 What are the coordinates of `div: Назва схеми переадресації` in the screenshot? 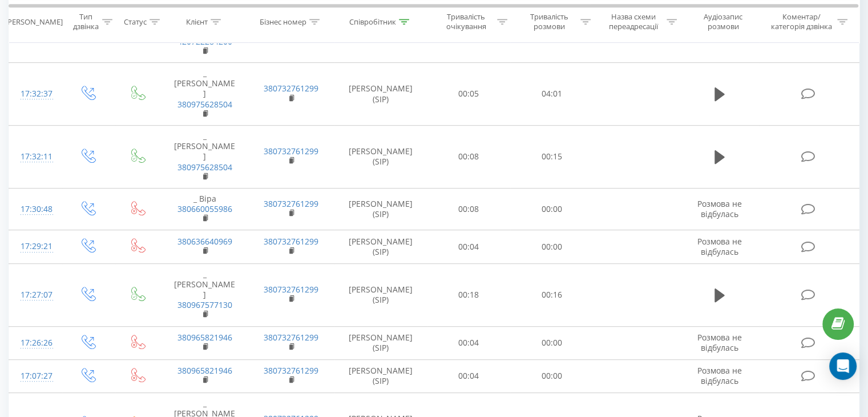 It's located at (634, 21).